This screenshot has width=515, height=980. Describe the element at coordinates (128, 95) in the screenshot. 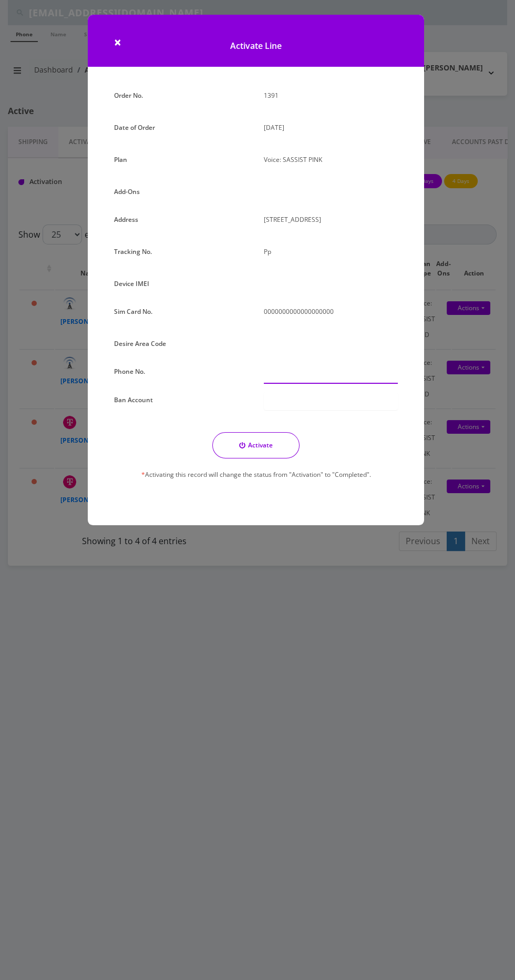

I see `label: Order No.` at that location.